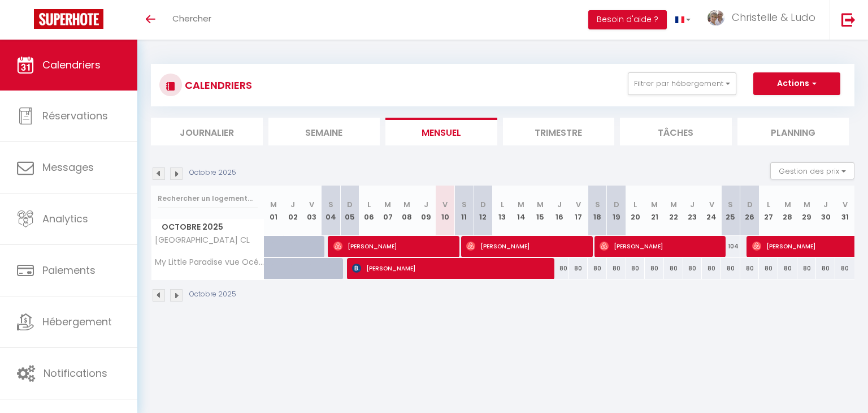 This screenshot has width=868, height=413. I want to click on th: 21, so click(654, 210).